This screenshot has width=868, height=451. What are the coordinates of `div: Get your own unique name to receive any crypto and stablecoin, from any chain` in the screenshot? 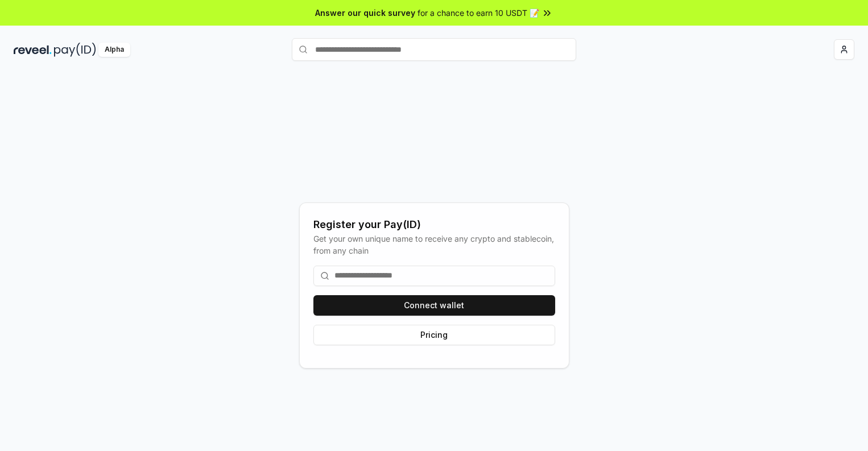 It's located at (434, 245).